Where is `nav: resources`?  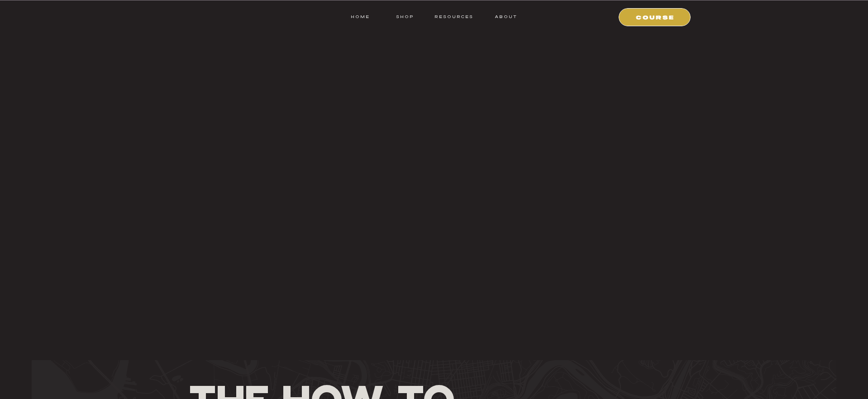 nav: resources is located at coordinates (453, 17).